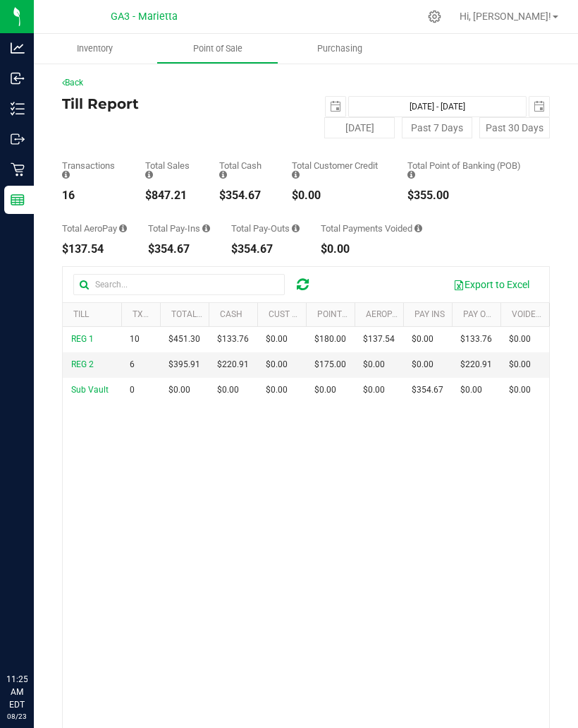 The height and width of the screenshot is (728, 578). I want to click on a: Cust Credit, so click(294, 314).